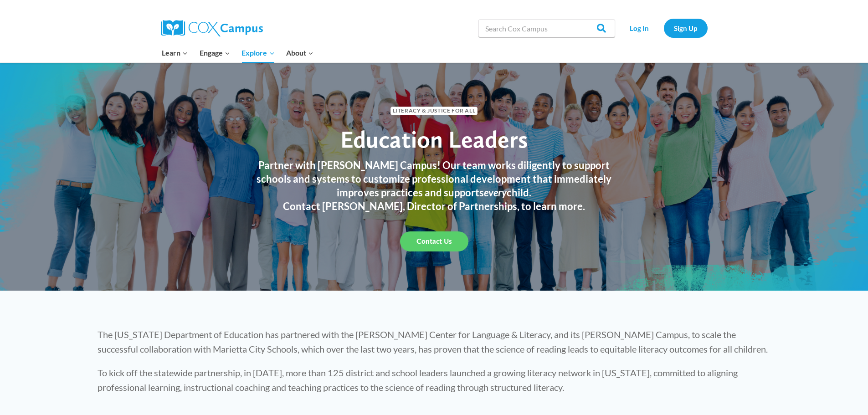  What do you see at coordinates (300, 52) in the screenshot?
I see `span: About` at bounding box center [300, 52].